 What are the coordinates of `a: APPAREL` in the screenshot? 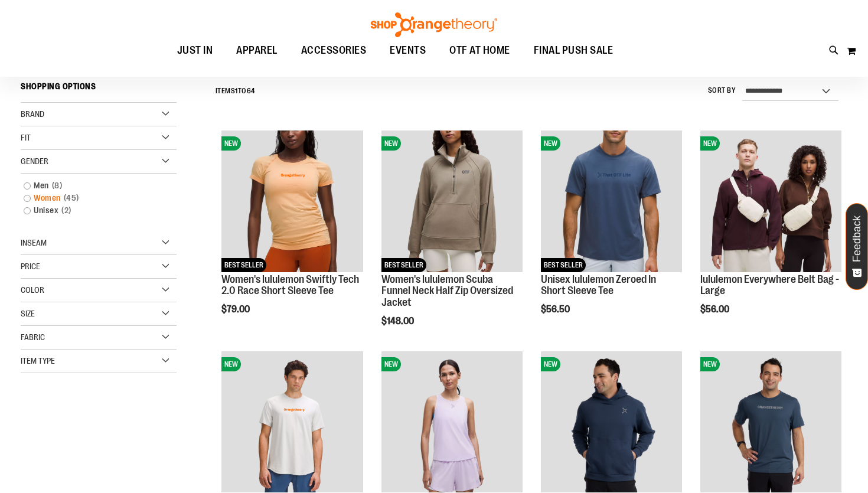 It's located at (257, 50).